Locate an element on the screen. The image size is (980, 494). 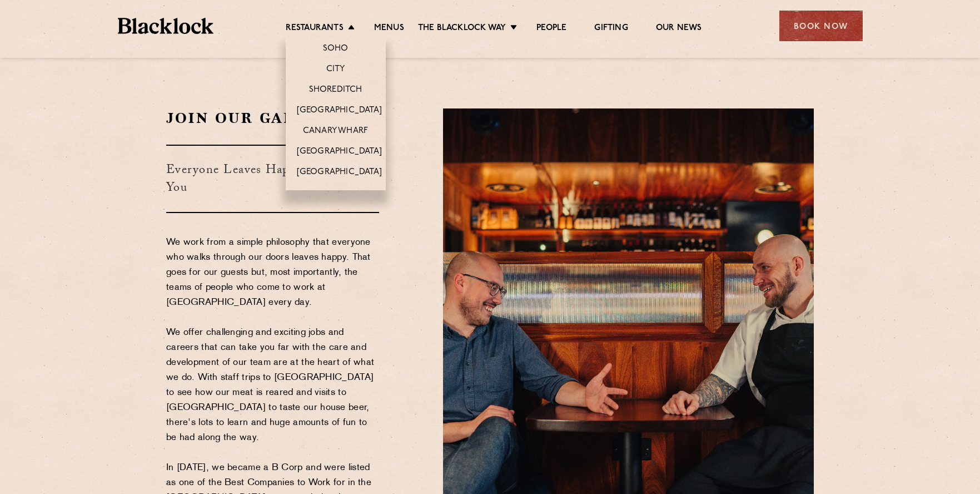
a: City is located at coordinates (336, 70).